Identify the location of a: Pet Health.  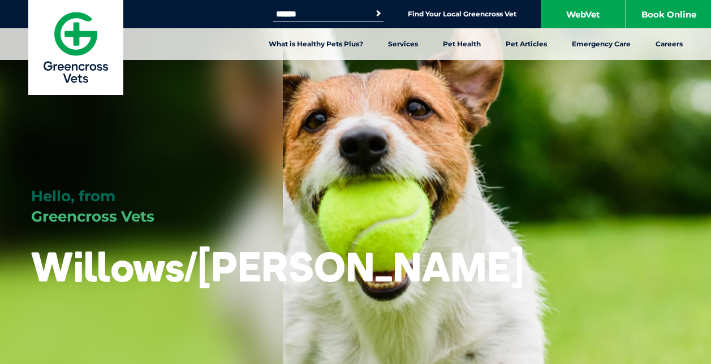
(461, 44).